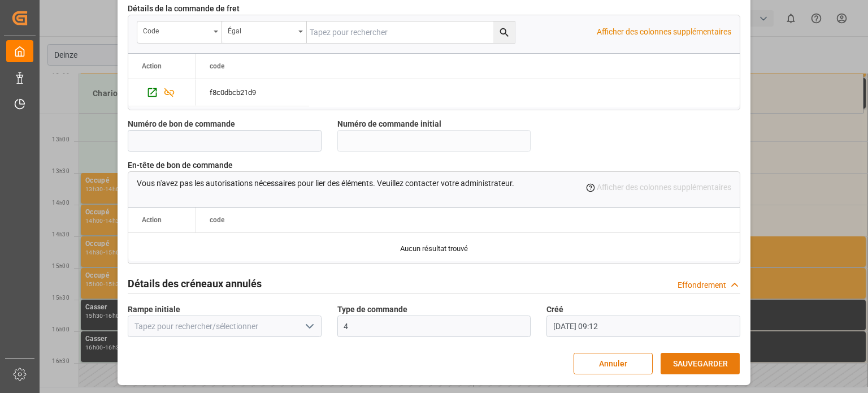 This screenshot has height=393, width=868. What do you see at coordinates (613, 364) in the screenshot?
I see `font: Annuler` at bounding box center [613, 364].